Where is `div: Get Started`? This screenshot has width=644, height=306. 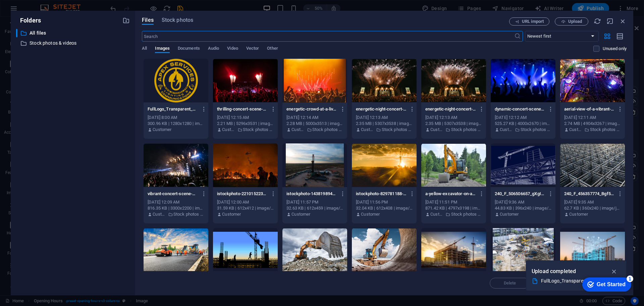
div: Get Started is located at coordinates (34, 10).